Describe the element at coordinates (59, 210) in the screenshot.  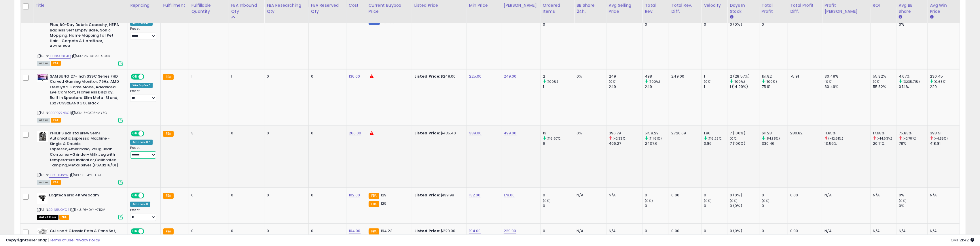
I see `a: B01N5UOYC4` at that location.